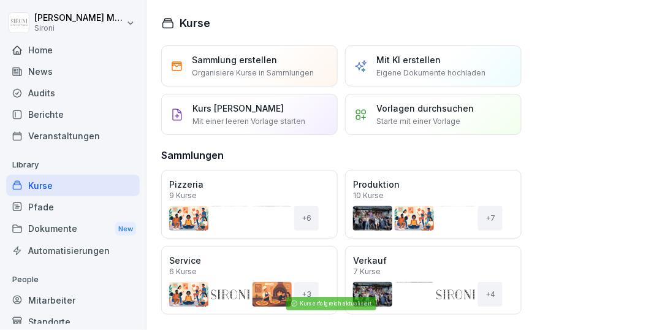  What do you see at coordinates (73, 165) in the screenshot?
I see `p: Library` at bounding box center [73, 165].